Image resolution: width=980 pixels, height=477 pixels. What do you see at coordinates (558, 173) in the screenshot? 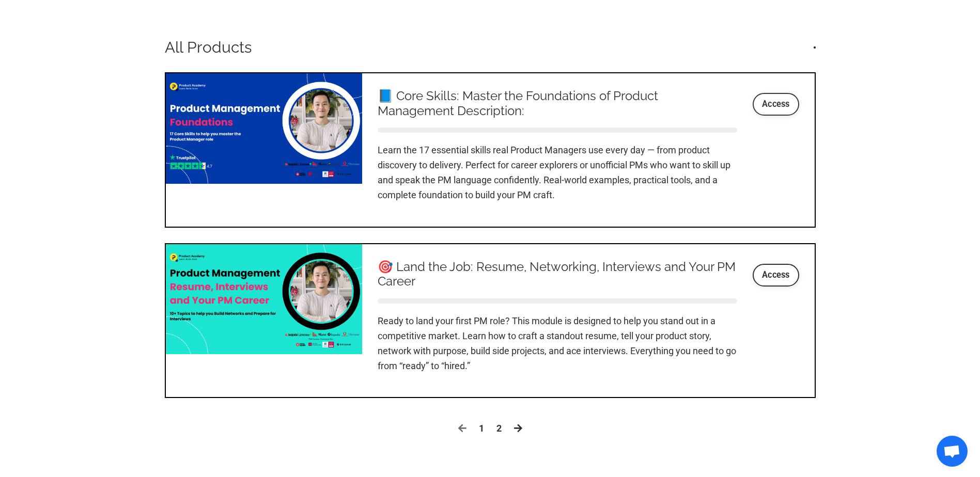
I see `p: Learn the 17 essential skills real Product Managers use every day — from product discovery to del...` at bounding box center [558, 173].